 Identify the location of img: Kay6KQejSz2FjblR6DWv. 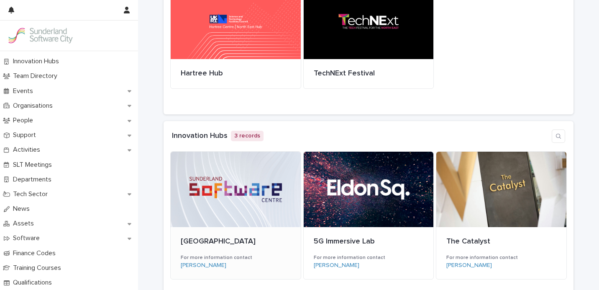
(40, 36).